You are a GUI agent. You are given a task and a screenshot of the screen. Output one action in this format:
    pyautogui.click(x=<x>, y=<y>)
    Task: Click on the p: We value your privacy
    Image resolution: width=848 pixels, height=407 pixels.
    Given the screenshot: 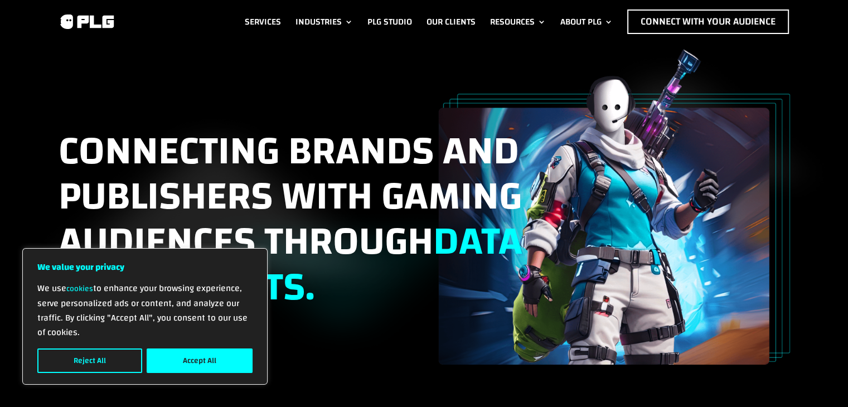 What is the action you would take?
    pyautogui.click(x=145, y=267)
    